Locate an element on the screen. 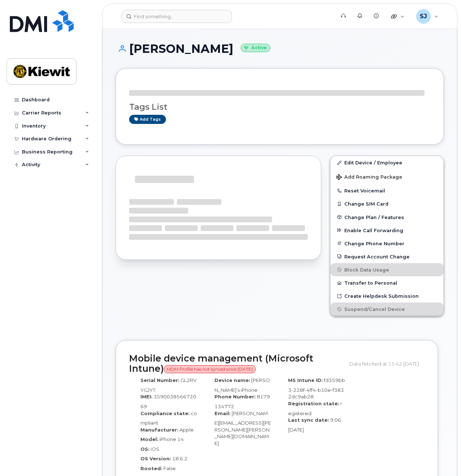 The image size is (461, 476). button: Change SIM Card is located at coordinates (387, 204).